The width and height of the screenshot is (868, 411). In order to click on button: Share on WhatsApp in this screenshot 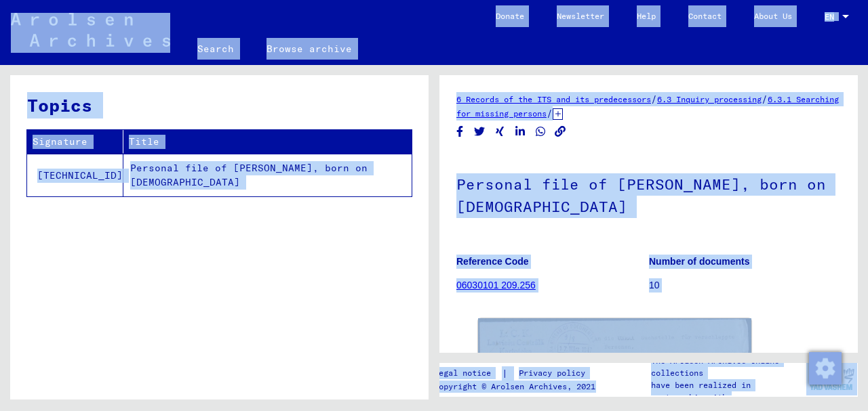, I will do `click(540, 132)`.